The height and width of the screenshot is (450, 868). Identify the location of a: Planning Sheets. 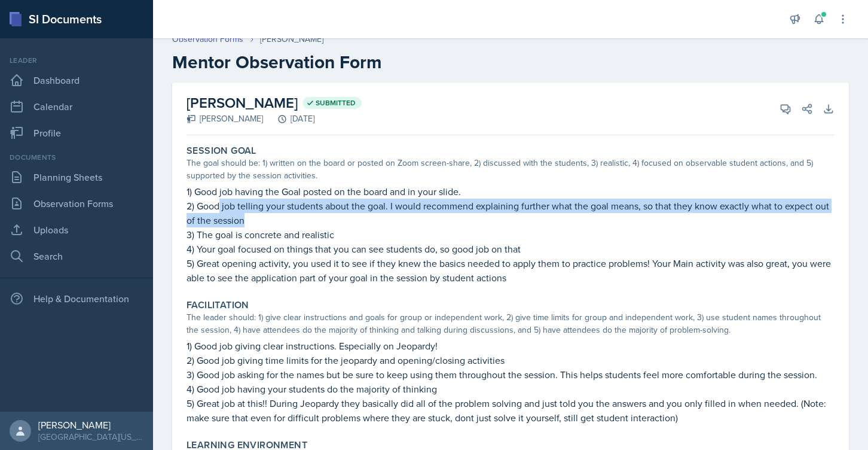
(76, 177).